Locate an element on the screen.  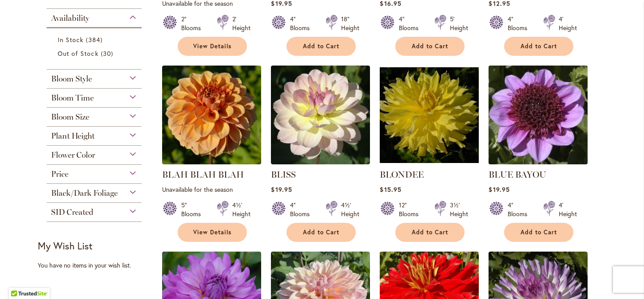
span: $15.95 is located at coordinates (390, 190).